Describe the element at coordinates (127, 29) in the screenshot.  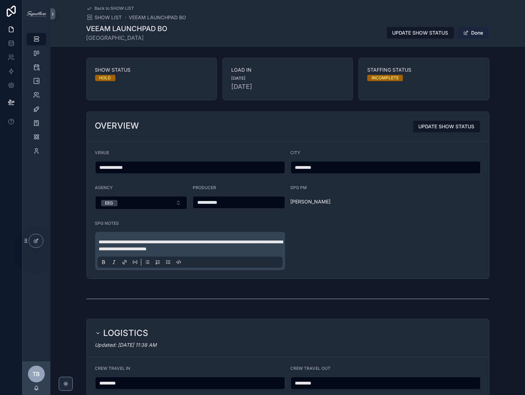
I see `h1: VEEAM LAUNCHPAD BO` at that location.